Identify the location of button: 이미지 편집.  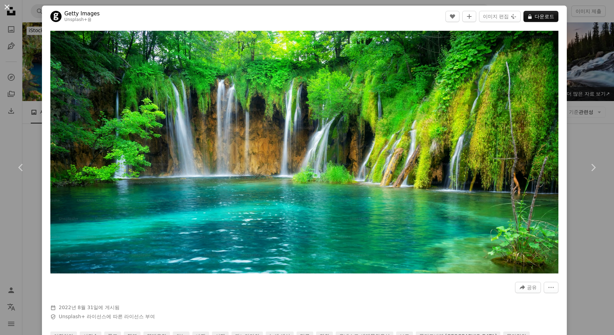
(499, 16).